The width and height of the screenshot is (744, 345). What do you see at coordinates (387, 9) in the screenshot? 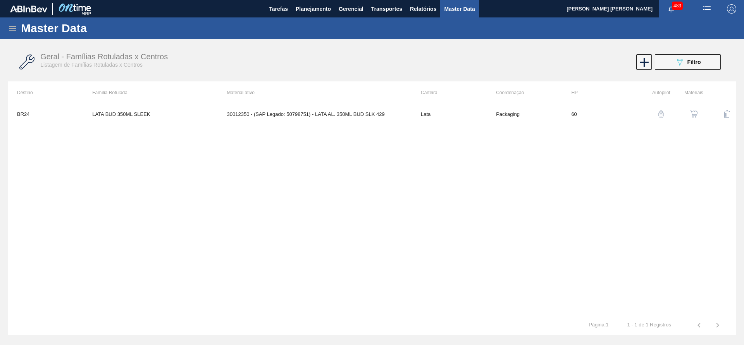
I see `span: Transportes` at bounding box center [387, 9].